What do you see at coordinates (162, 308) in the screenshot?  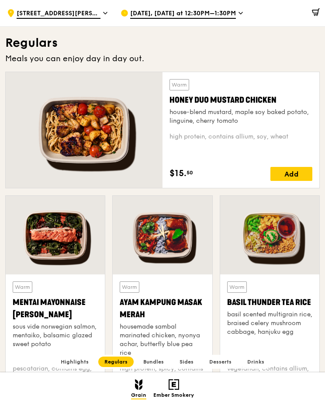 I see `div: Ayam Kampung Masak Merah` at bounding box center [162, 308].